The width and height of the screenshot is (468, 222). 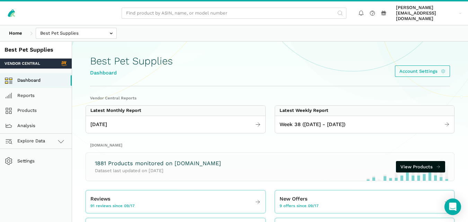 I want to click on span: Explore Data, so click(x=26, y=141).